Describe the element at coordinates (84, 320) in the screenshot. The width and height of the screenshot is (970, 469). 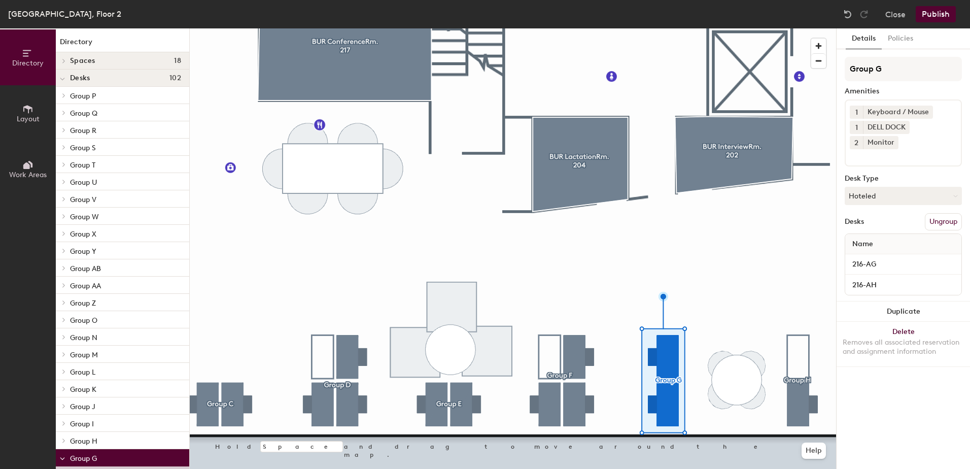
I see `span: Group O` at that location.